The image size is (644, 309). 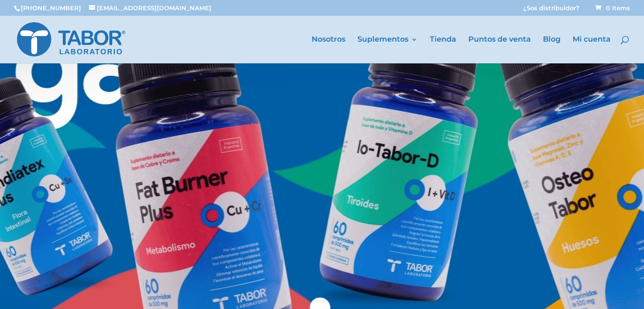 I want to click on a: Puntos de venta, so click(x=499, y=50).